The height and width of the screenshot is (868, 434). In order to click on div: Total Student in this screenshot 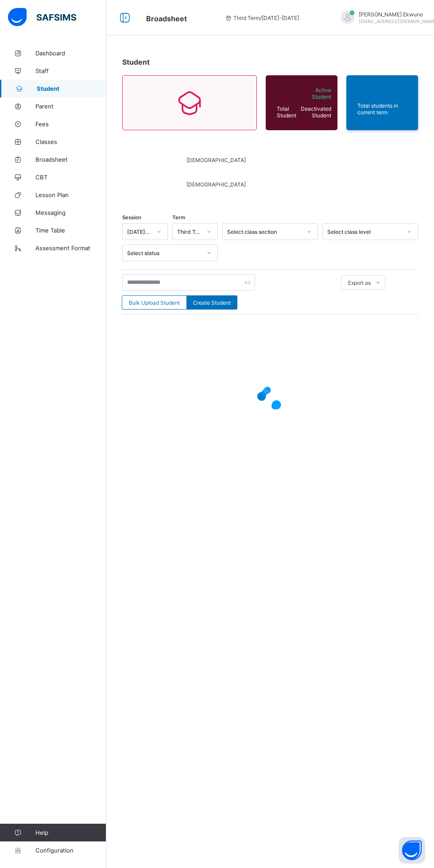, I will do `click(287, 112)`.